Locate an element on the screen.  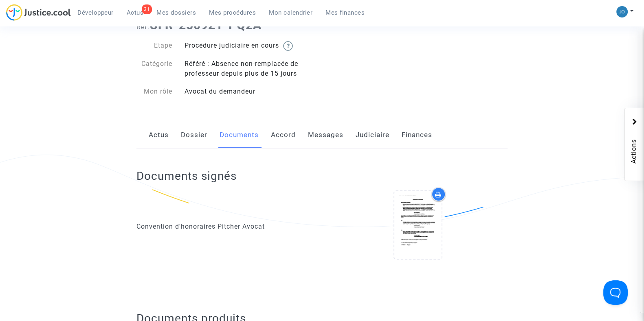
div: Mots-clés is located at coordinates (113, 51).